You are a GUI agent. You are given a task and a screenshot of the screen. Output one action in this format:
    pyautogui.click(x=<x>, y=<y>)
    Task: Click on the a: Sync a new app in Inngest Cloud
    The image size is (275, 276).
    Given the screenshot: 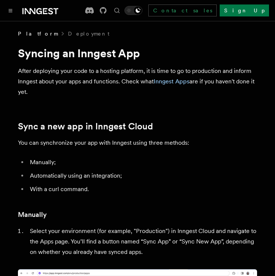 What is the action you would take?
    pyautogui.click(x=85, y=126)
    